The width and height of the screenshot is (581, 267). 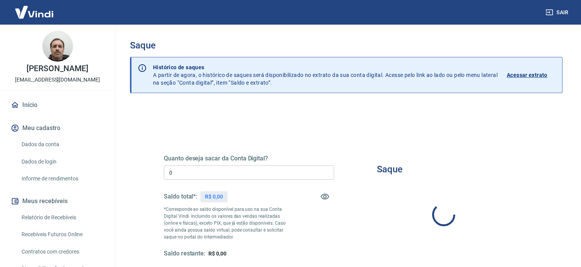 I want to click on h5: Saldo total*:, so click(x=180, y=196).